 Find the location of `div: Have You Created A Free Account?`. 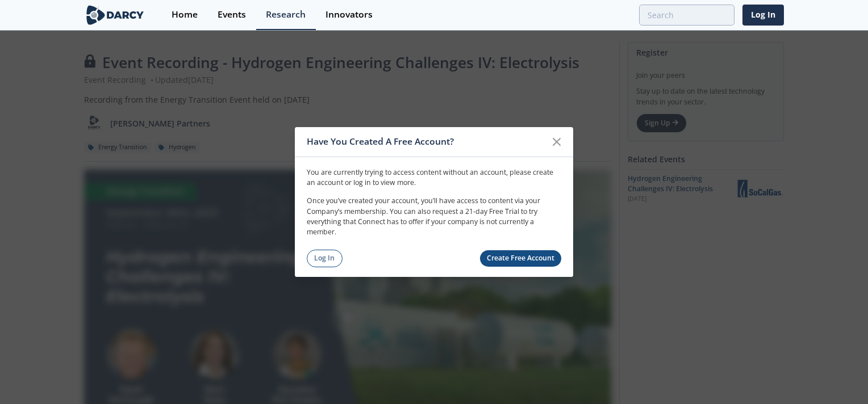

div: Have You Created A Free Account? is located at coordinates (426, 142).